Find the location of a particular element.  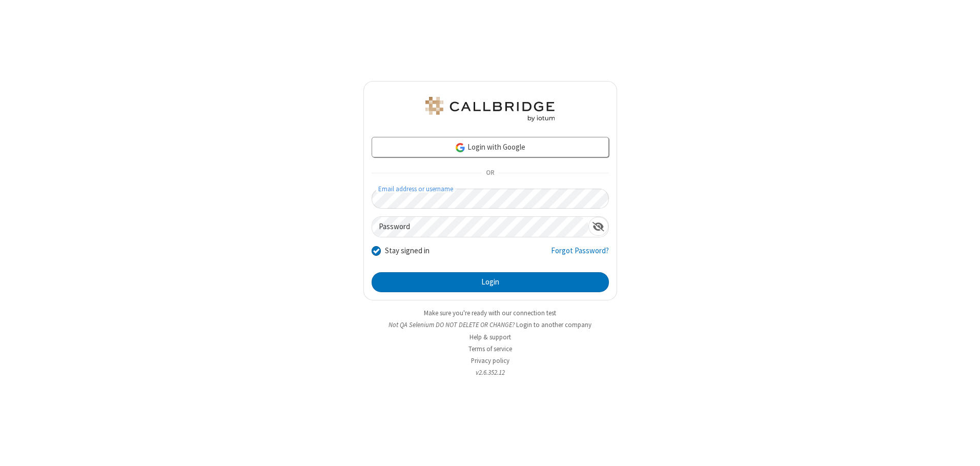

li: Not QA Selenium DO NOT DELETE OR CHANGE? is located at coordinates (490, 325).